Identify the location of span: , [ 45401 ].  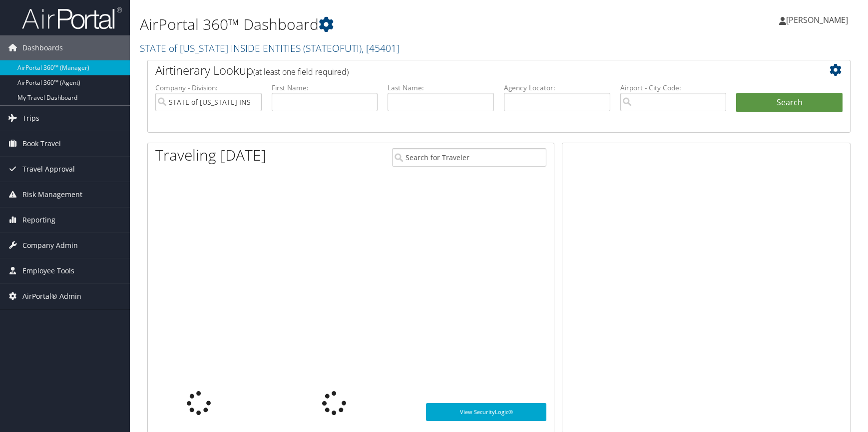
(381, 48).